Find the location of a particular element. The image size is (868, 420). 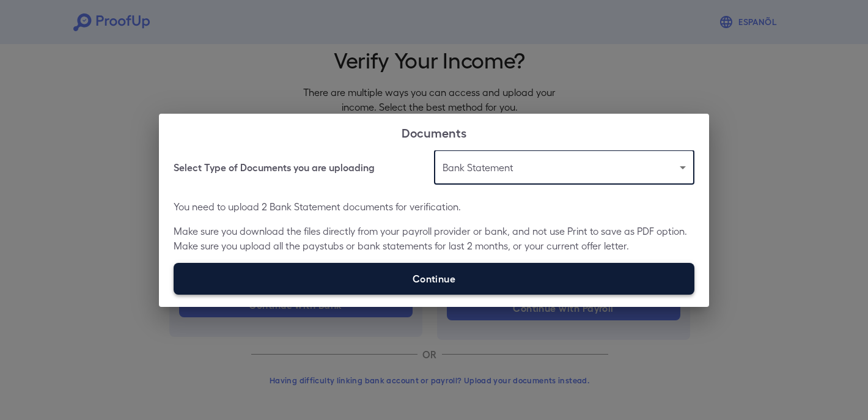

h2: Documents is located at coordinates (434, 132).